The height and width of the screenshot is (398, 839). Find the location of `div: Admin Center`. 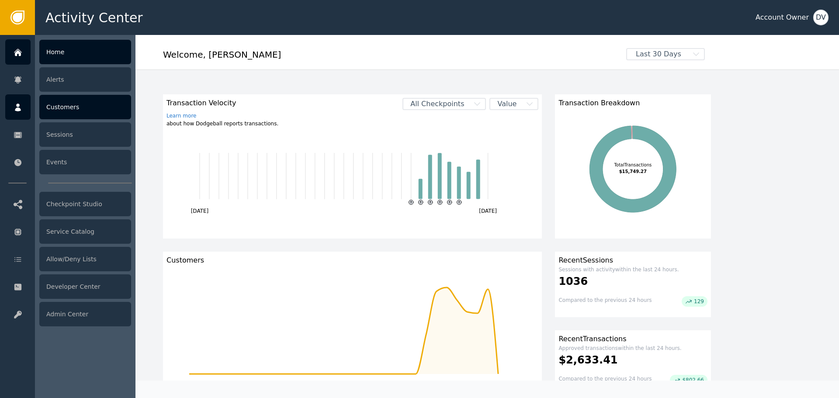

div: Admin Center is located at coordinates (85, 314).